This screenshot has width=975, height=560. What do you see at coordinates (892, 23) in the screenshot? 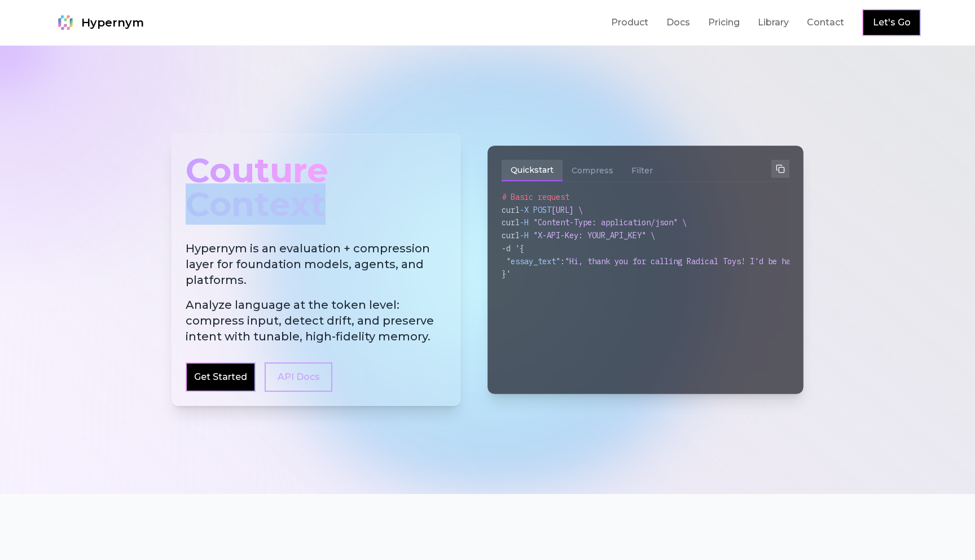
I see `a: Let's Go` at bounding box center [892, 23].